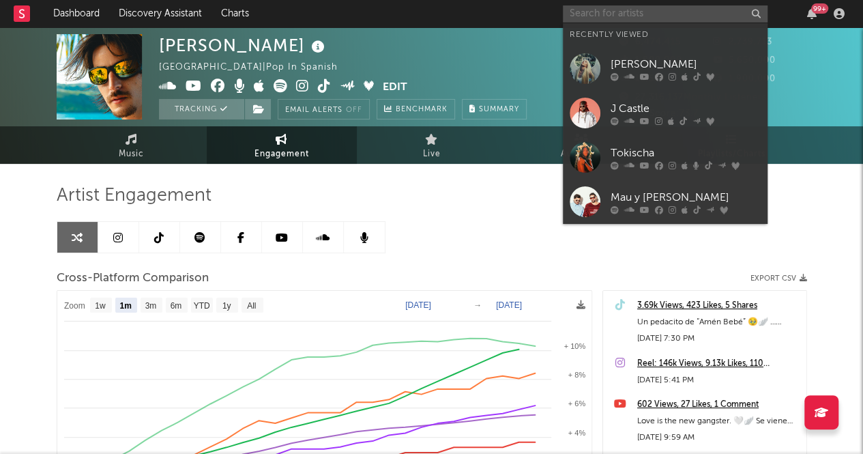 This screenshot has width=863, height=454. Describe the element at coordinates (686, 109) in the screenshot. I see `div: J Castle` at that location.